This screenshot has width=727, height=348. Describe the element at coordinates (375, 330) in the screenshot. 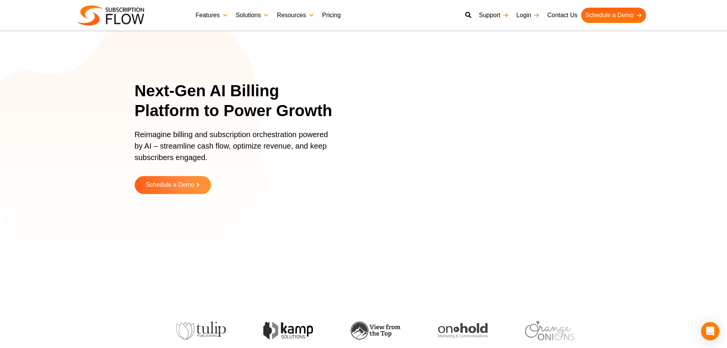

I see `img: view-from-the-top` at that location.